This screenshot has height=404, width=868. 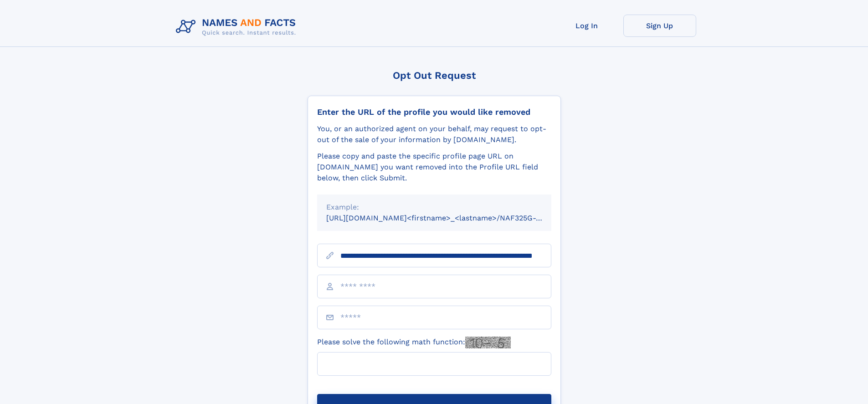 What do you see at coordinates (413, 342) in the screenshot?
I see `label: Please solve the following math function:` at bounding box center [413, 342].